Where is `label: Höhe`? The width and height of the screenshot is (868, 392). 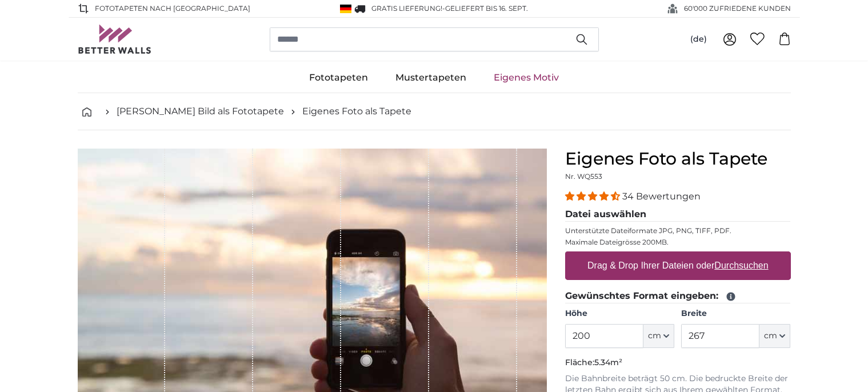 label: Höhe is located at coordinates (620, 314).